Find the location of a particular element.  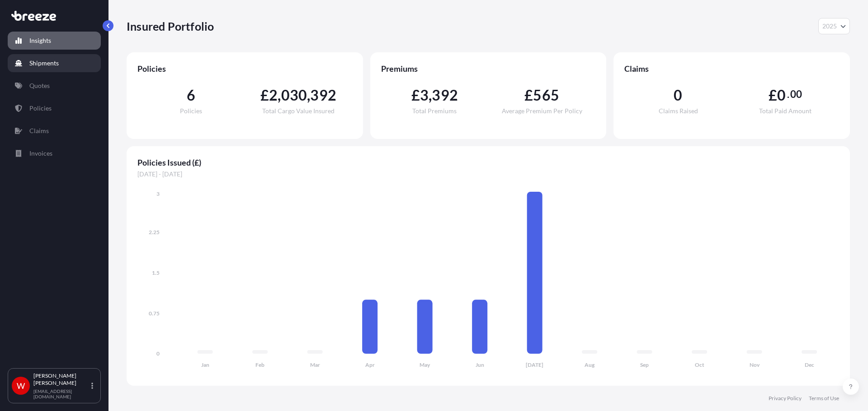

tspan: 3 is located at coordinates (157, 194).